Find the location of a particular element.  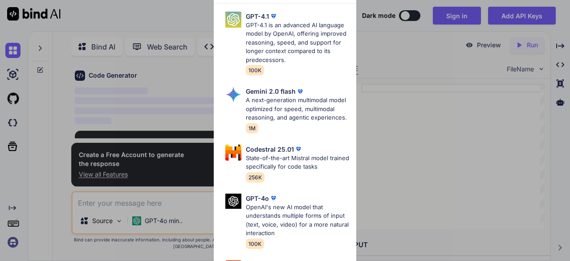

span: 256K is located at coordinates (255, 177).